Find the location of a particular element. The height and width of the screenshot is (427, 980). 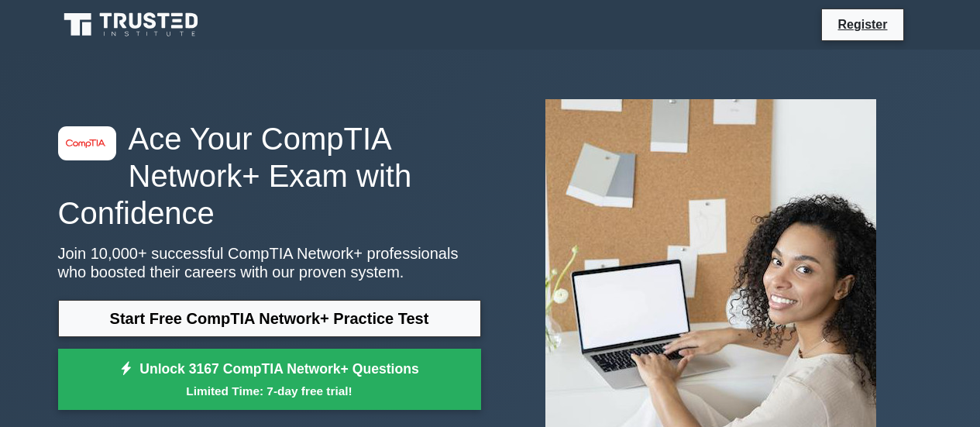

small: Limited Time: 7-day free trial! is located at coordinates (270, 390).